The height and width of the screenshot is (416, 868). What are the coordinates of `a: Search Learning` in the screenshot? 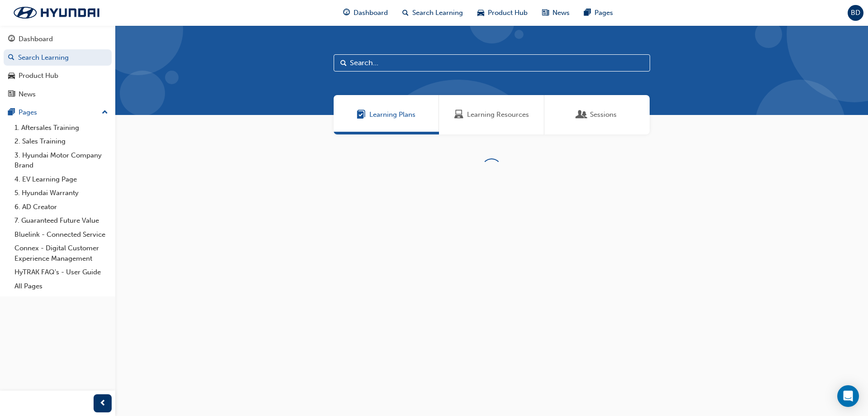 It's located at (57, 57).